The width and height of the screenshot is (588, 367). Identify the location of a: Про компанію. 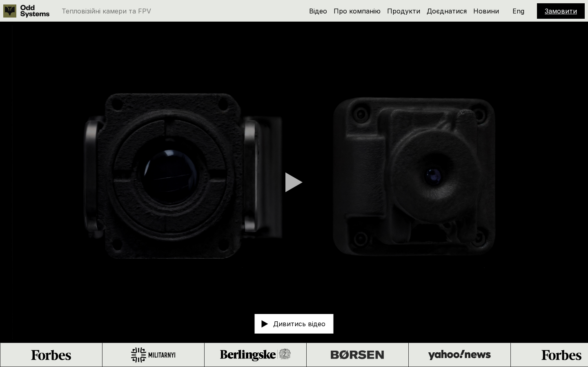
(357, 11).